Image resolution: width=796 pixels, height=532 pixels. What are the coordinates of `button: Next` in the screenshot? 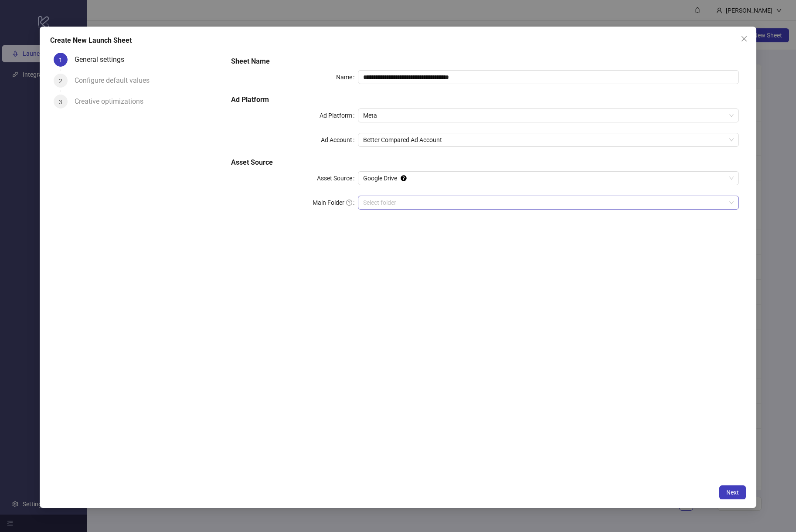 It's located at (732, 492).